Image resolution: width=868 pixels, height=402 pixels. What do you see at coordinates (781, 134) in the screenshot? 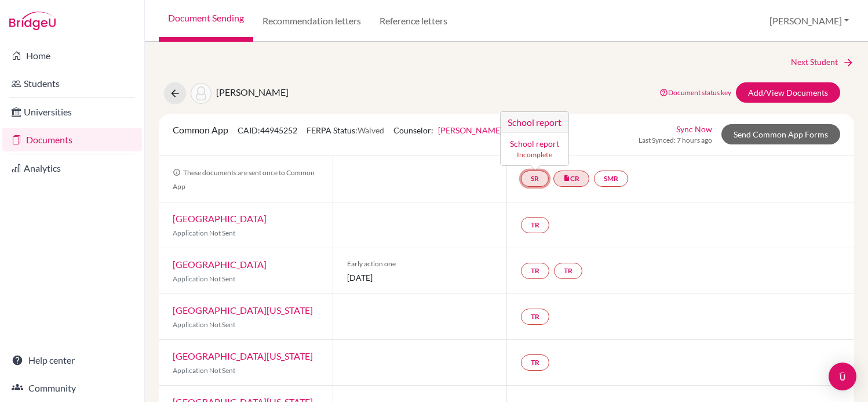
I see `a: Send Common App Forms` at bounding box center [781, 134].